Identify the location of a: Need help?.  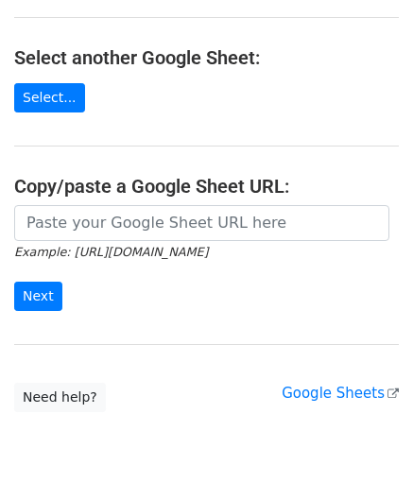
(60, 397).